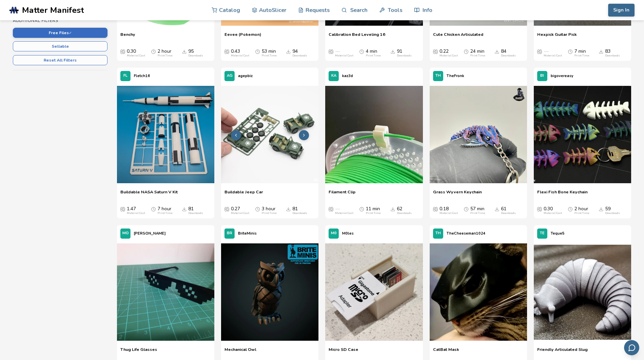 The height and width of the screenshot is (360, 644). I want to click on div: 2 hour, so click(582, 211).